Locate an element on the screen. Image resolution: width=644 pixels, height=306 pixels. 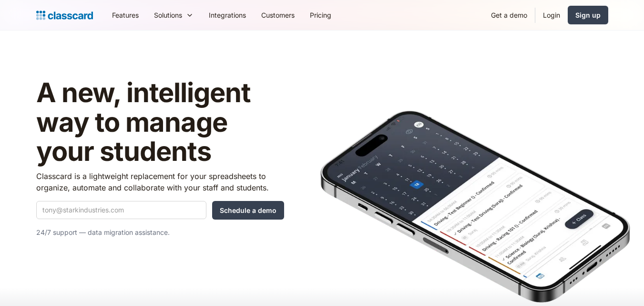
a: Integrations is located at coordinates (227, 15).